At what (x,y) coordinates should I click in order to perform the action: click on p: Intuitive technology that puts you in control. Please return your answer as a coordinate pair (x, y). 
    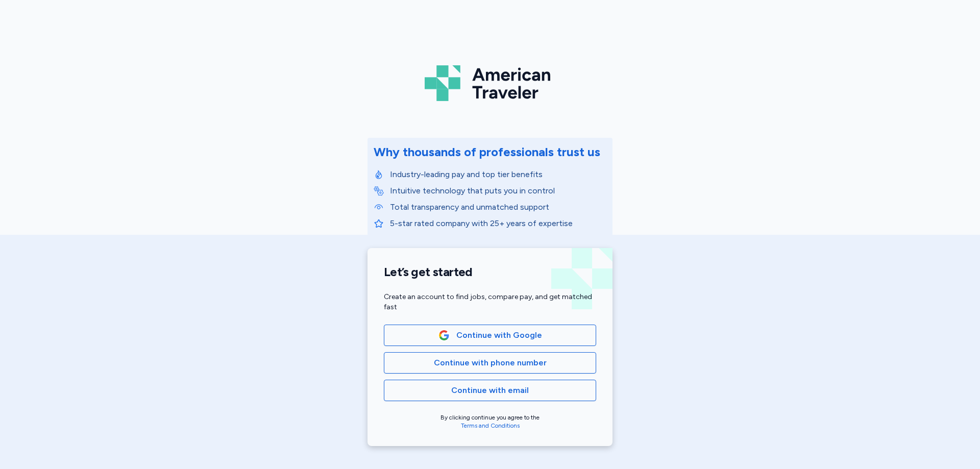
    Looking at the image, I should click on (498, 191).